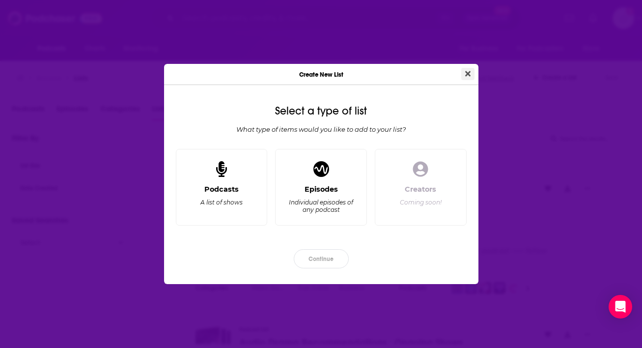 Image resolution: width=642 pixels, height=348 pixels. Describe the element at coordinates (421, 189) in the screenshot. I see `div: Creators` at that location.